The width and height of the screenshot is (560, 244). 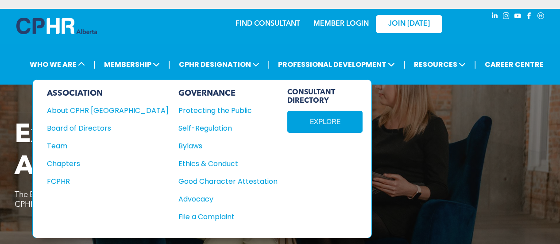 What do you see at coordinates (108, 163) in the screenshot?
I see `a: Chapters` at bounding box center [108, 163].